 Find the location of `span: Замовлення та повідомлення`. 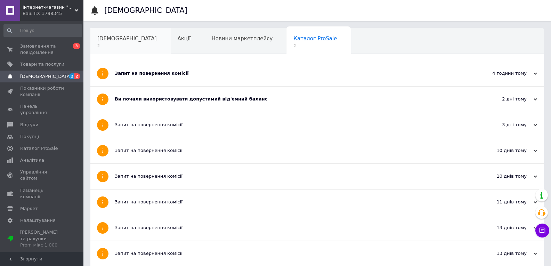

span: Замовлення та повідомлення is located at coordinates (42, 49).